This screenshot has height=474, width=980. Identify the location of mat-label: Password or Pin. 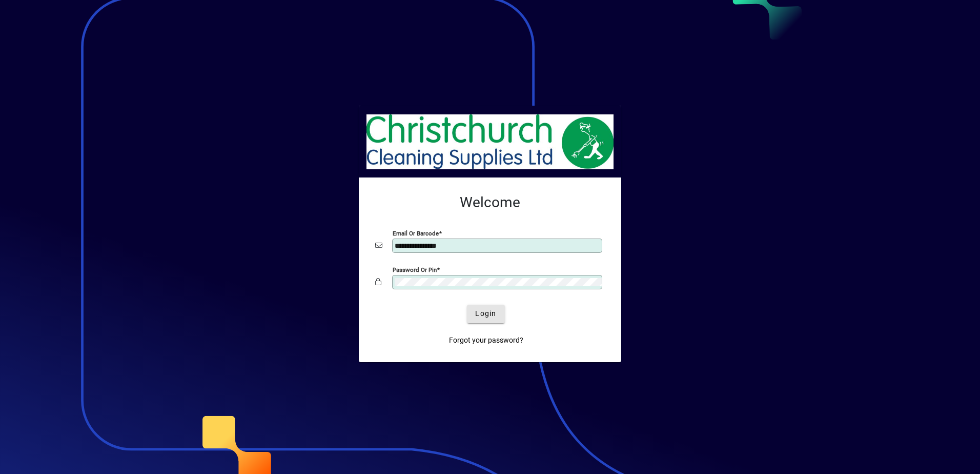
(415, 269).